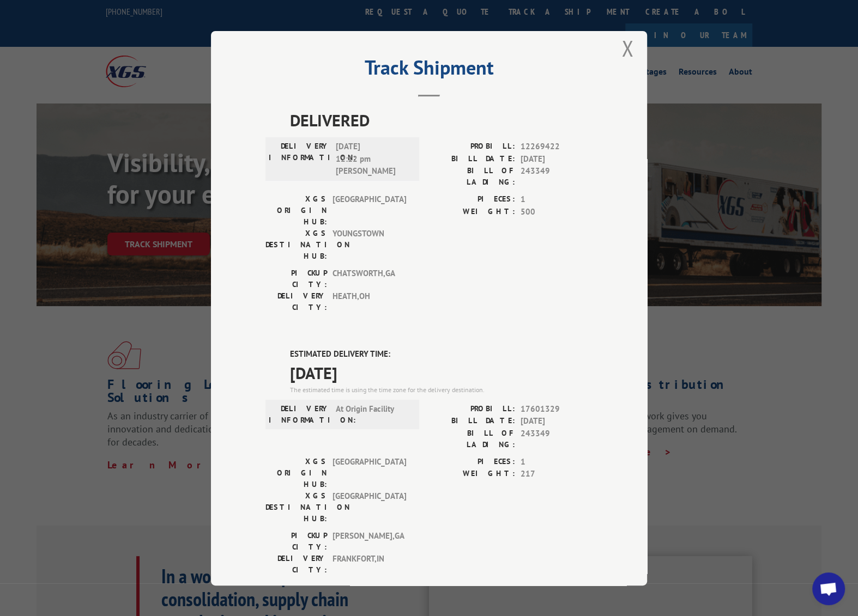  What do you see at coordinates (429, 70) in the screenshot?
I see `h2: Track Shipment` at bounding box center [429, 70].